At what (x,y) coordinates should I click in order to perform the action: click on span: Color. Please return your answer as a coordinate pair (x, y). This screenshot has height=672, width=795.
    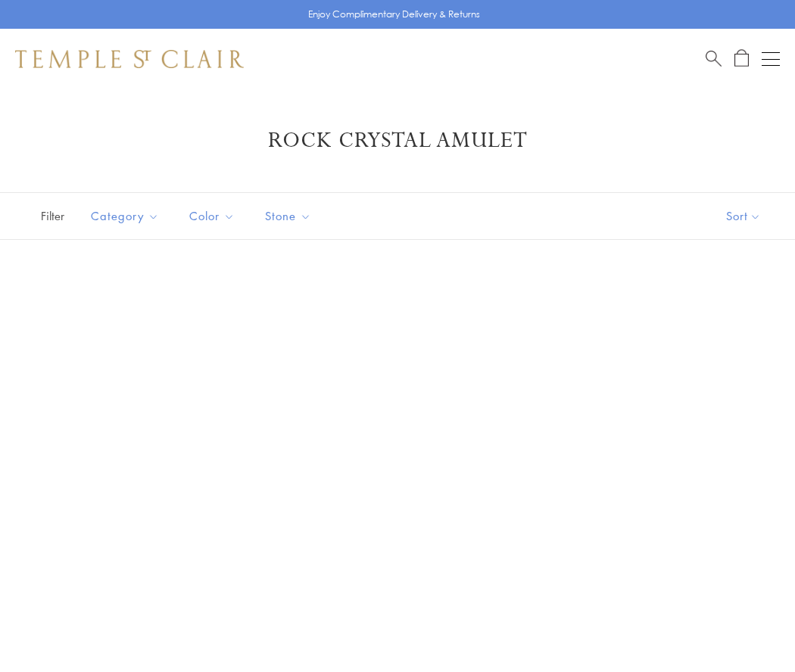
    Looking at the image, I should click on (213, 216).